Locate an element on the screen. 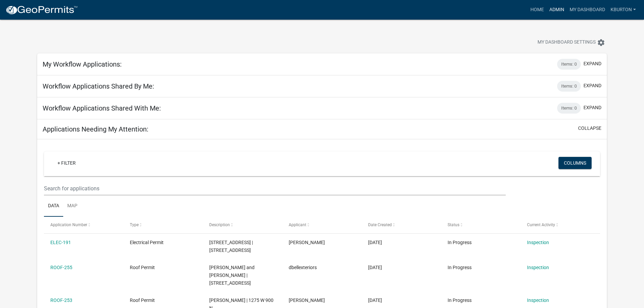 The height and width of the screenshot is (308, 644). a: My Dashboard is located at coordinates (587, 10).